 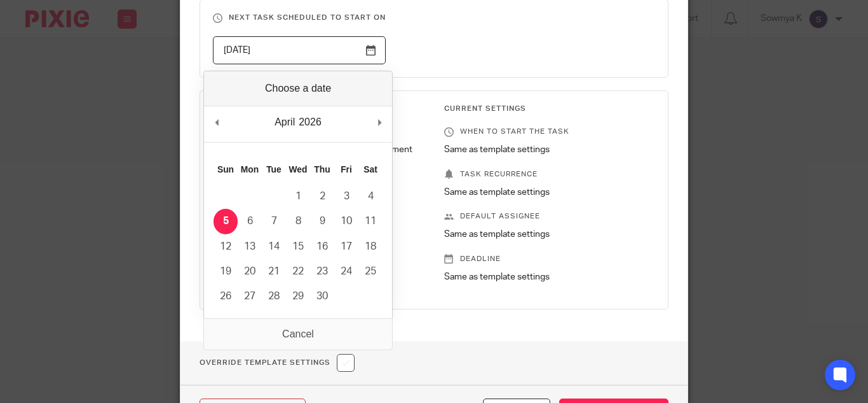 What do you see at coordinates (298, 296) in the screenshot?
I see `button: 29` at bounding box center [298, 296].